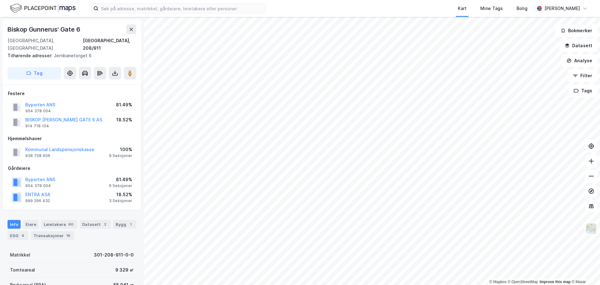 The image size is (600, 285). I want to click on div: Transaksjoner, so click(52, 235).